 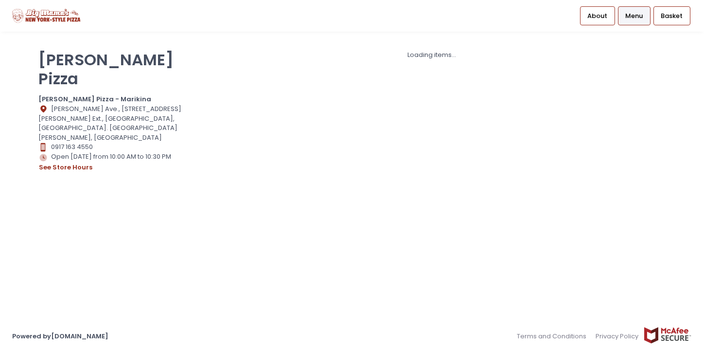 What do you see at coordinates (668, 335) in the screenshot?
I see `img: mcafee-secure` at bounding box center [668, 335].